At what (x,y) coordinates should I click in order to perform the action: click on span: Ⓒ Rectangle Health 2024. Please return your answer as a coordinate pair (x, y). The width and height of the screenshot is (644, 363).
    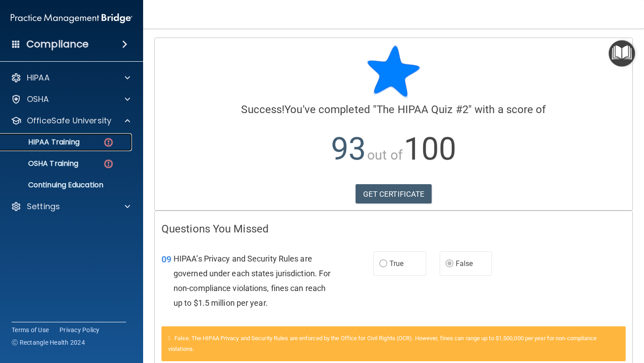
    Looking at the image, I should click on (49, 342).